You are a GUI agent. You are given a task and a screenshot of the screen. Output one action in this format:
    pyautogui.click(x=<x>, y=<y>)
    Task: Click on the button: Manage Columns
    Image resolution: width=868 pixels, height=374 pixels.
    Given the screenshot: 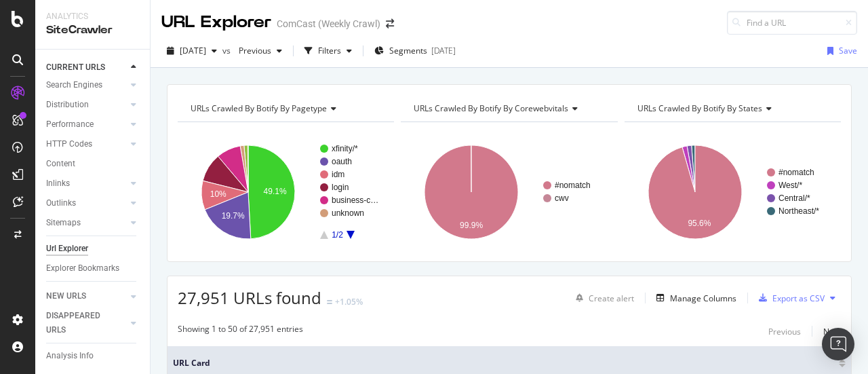 What is the action you would take?
    pyautogui.click(x=694, y=298)
    